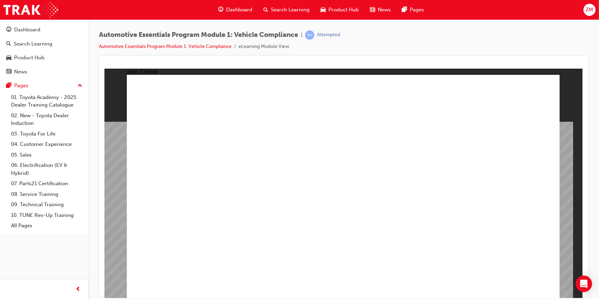 This screenshot has height=299, width=599. What do you see at coordinates (309, 35) in the screenshot?
I see `span: learningRecordVerb_ATTEMPT-icon` at bounding box center [309, 35].